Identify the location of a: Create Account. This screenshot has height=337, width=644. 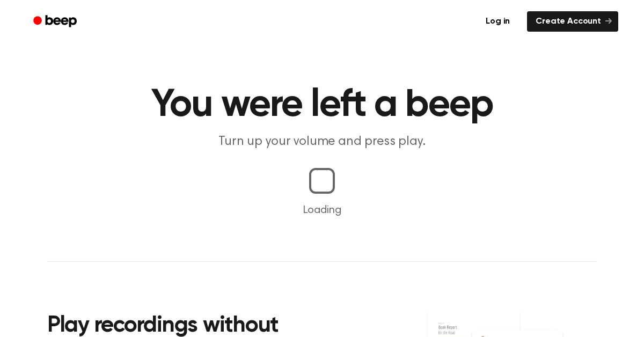
(572, 21).